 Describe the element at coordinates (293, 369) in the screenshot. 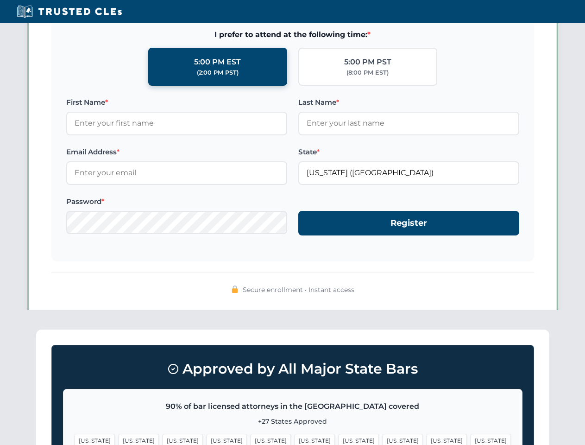

I see `h3: Approved by All Major State Bars` at that location.